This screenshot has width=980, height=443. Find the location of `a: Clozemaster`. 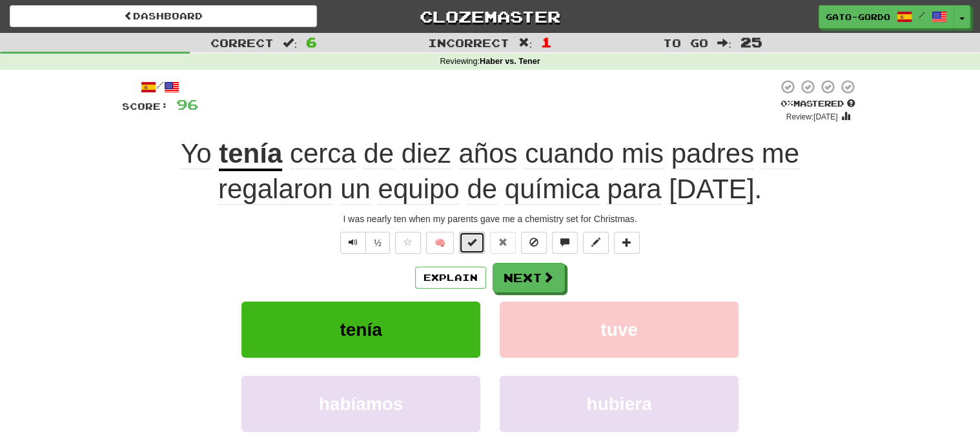

a: Clozemaster is located at coordinates (490, 16).